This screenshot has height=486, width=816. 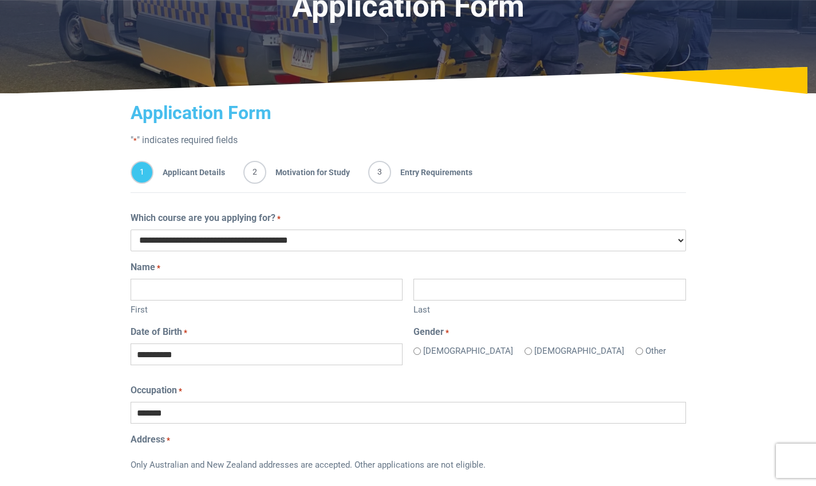 I want to click on legend: Address, so click(x=408, y=440).